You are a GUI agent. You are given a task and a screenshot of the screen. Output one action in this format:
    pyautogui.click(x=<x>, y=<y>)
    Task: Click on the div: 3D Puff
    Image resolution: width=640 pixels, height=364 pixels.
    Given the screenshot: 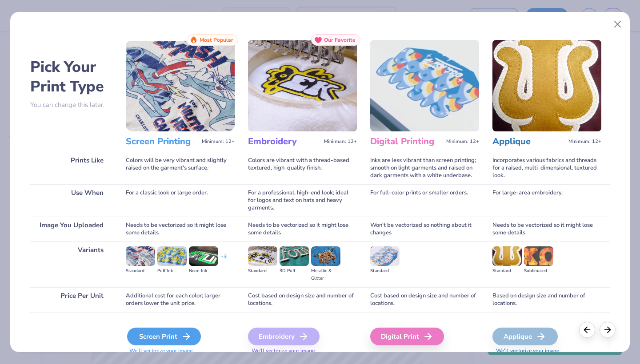 What is the action you would take?
    pyautogui.click(x=294, y=270)
    